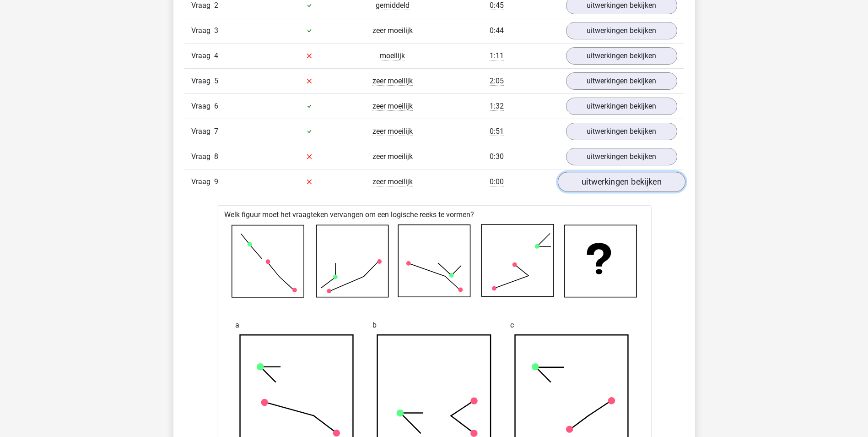 This screenshot has height=437, width=868. Describe the element at coordinates (374, 325) in the screenshot. I see `span: b` at that location.